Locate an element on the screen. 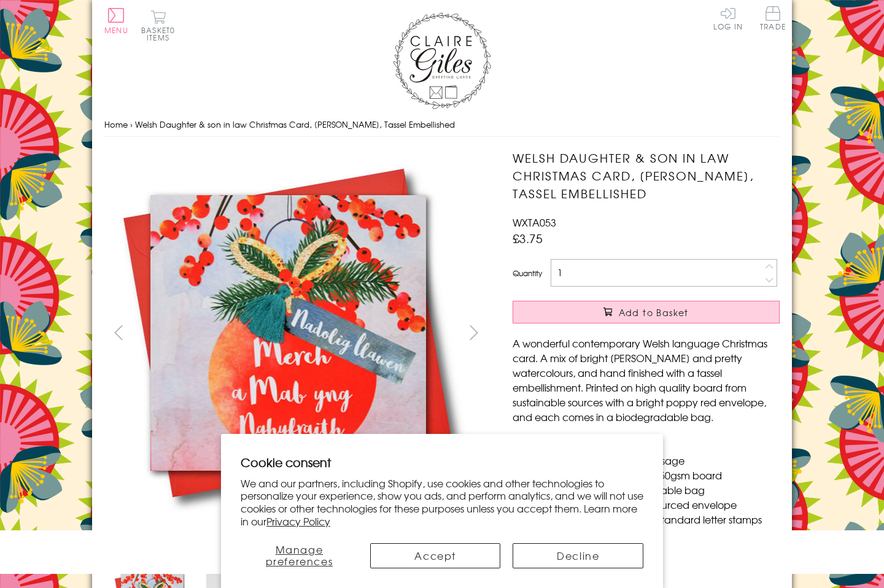 The height and width of the screenshot is (588, 884). nav: breadcrumbs is located at coordinates (442, 125).